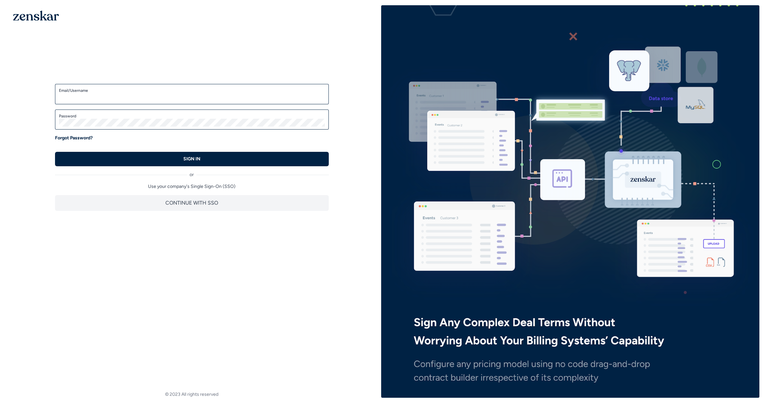  I want to click on button: SIGN IN, so click(192, 159).